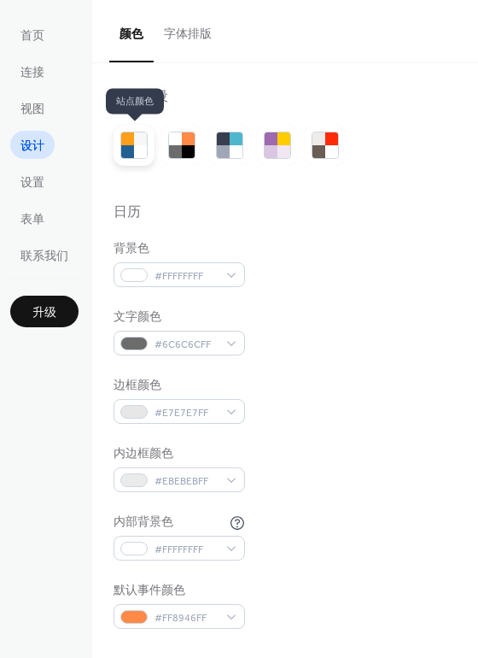  Describe the element at coordinates (32, 183) in the screenshot. I see `span: 设置` at that location.